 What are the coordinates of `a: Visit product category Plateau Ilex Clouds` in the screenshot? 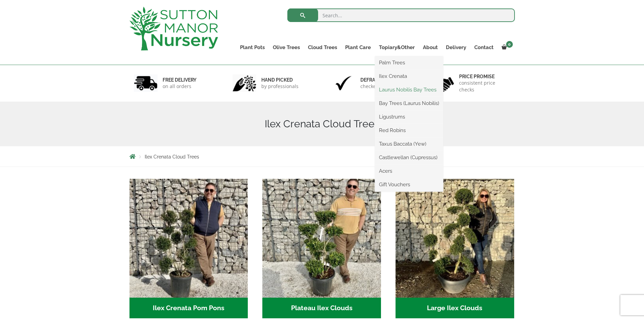 It's located at (321, 249).